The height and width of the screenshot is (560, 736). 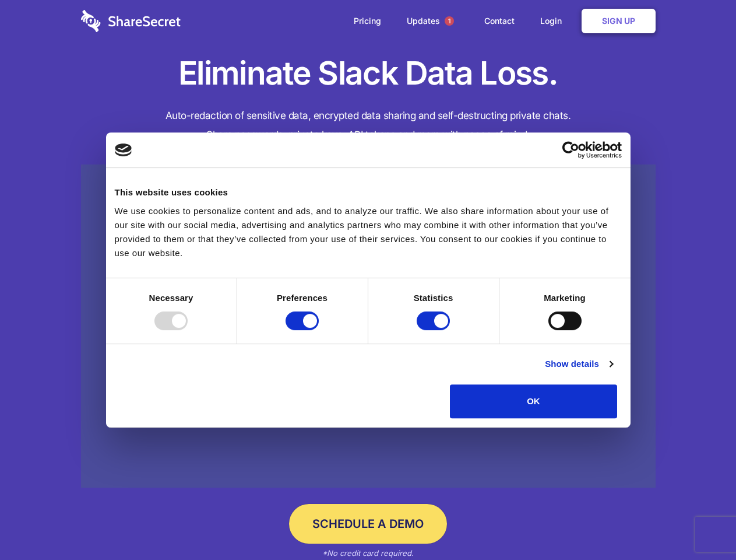 I want to click on button: OK, so click(x=534, y=401).